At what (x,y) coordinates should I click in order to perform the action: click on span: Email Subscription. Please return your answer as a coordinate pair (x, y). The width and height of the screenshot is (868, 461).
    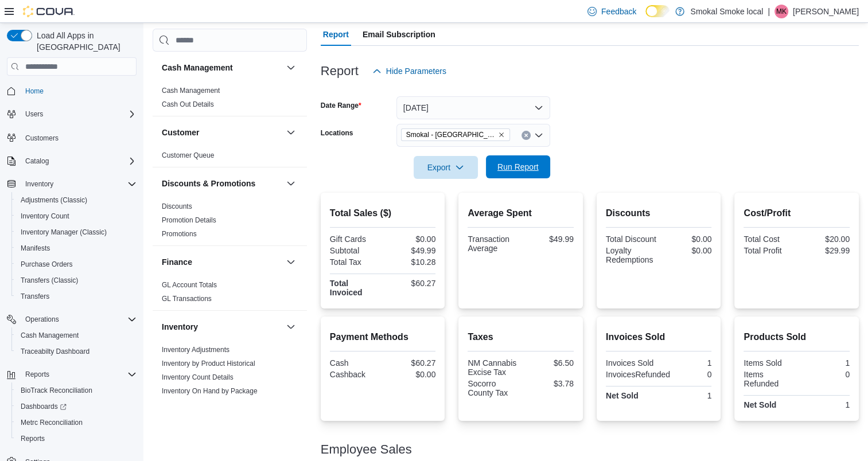
    Looking at the image, I should click on (399, 35).